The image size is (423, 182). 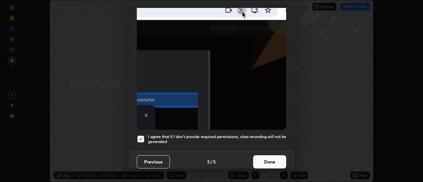 What do you see at coordinates (217, 139) in the screenshot?
I see `h5: I agree that if I don't provide required permissions, class recording will not be generated` at bounding box center [217, 139].